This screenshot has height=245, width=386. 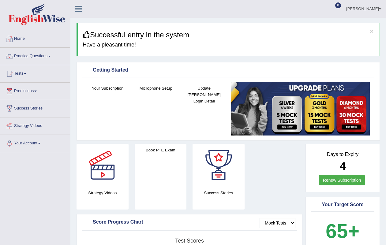 I want to click on a: Practice Questions, so click(x=35, y=55).